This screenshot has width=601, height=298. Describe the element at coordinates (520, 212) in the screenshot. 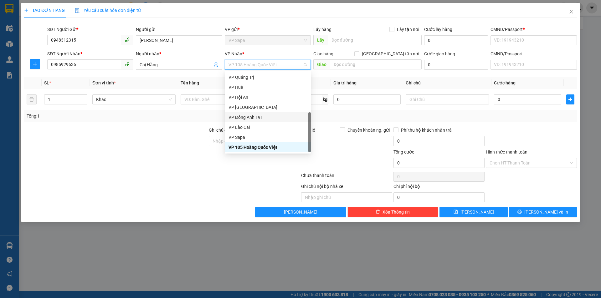

I see `span: printer` at that location.